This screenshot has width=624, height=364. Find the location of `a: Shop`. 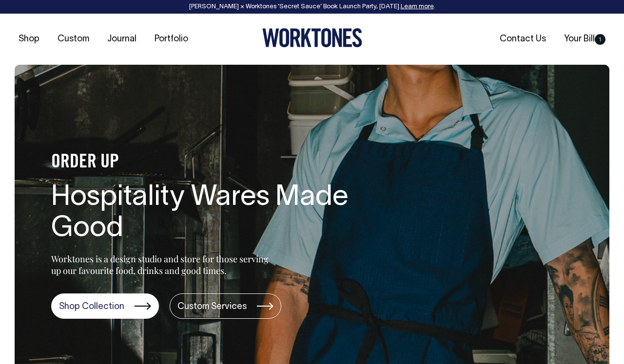

a: Shop is located at coordinates (29, 39).